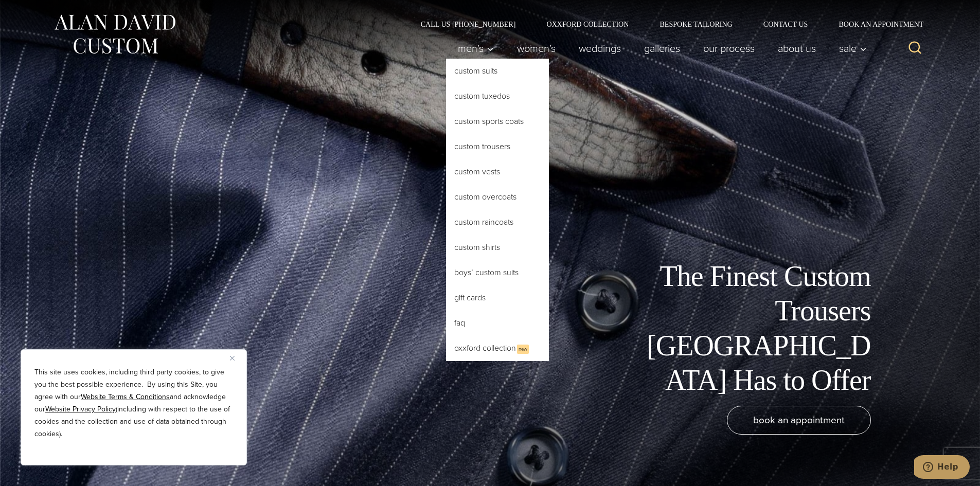  What do you see at coordinates (498, 96) in the screenshot?
I see `a: Custom Tuxedos` at bounding box center [498, 96].